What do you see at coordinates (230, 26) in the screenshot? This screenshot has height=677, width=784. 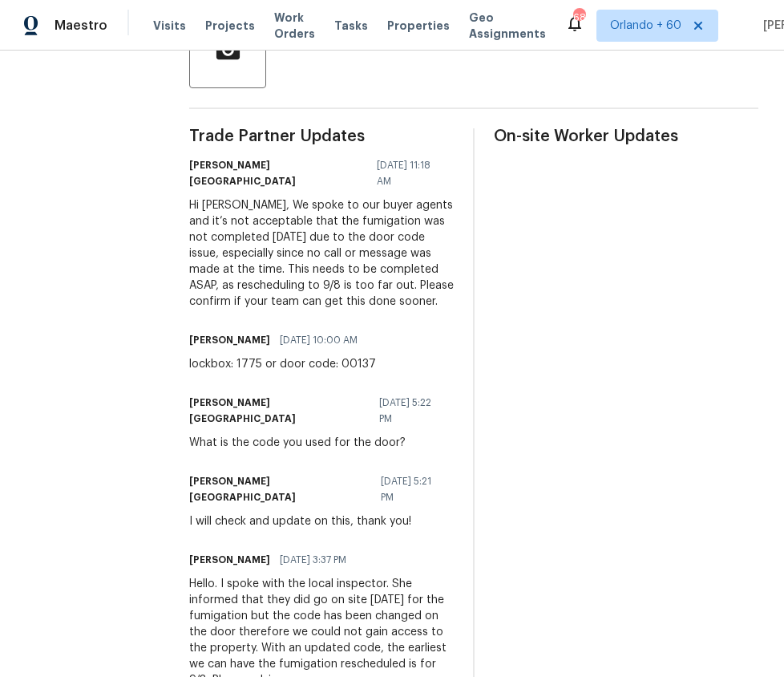 I see `span: Projects` at bounding box center [230, 26].